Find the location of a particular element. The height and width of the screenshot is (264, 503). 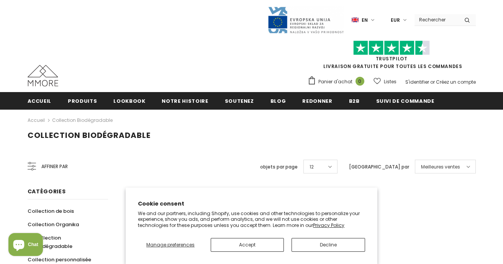

span: Catégories is located at coordinates (47, 192).